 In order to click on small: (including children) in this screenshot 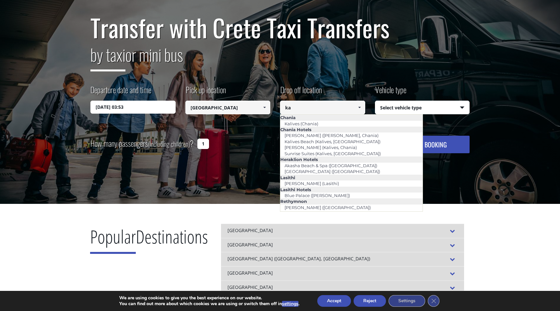, I will do `click(169, 144)`.